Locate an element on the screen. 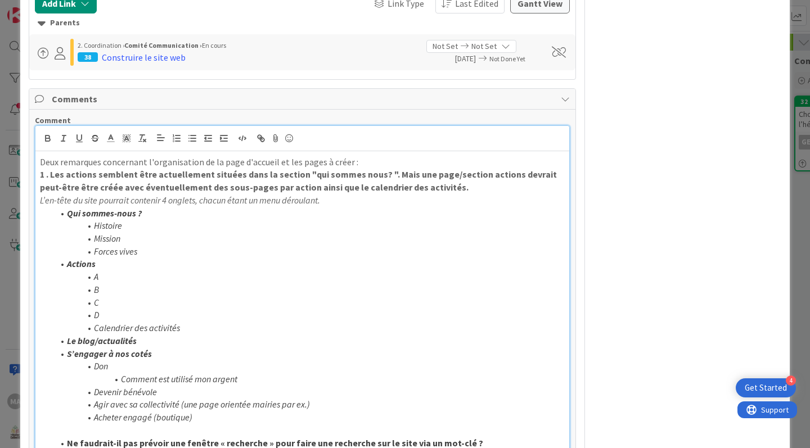 This screenshot has height=448, width=810. div: Get Started is located at coordinates (766, 388).